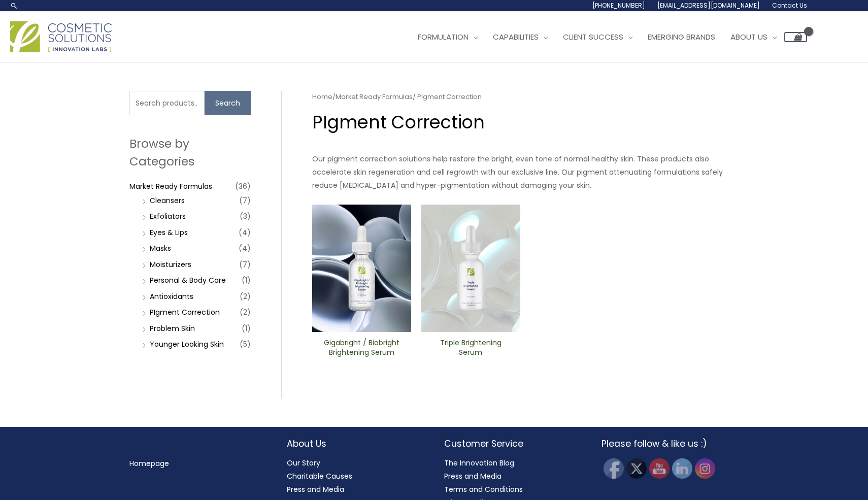  What do you see at coordinates (443, 37) in the screenshot?
I see `span: Formulation` at bounding box center [443, 37].